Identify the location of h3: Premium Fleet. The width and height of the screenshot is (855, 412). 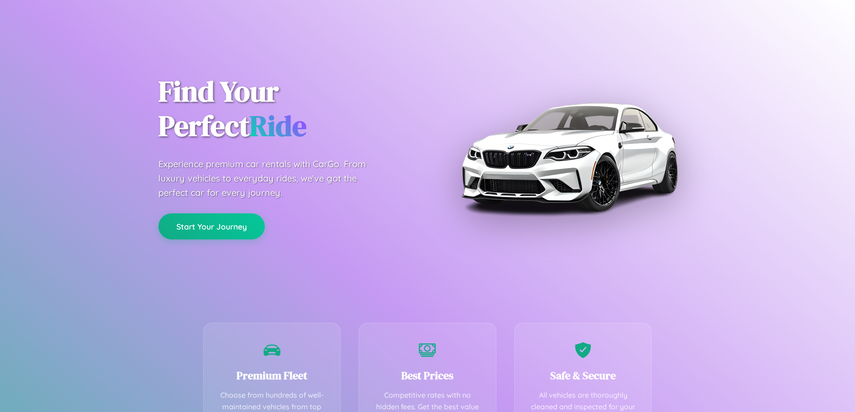
(272, 376).